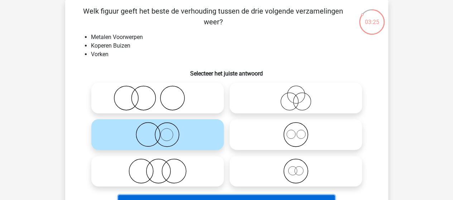  Describe the element at coordinates (234, 54) in the screenshot. I see `li: Vorken` at that location.